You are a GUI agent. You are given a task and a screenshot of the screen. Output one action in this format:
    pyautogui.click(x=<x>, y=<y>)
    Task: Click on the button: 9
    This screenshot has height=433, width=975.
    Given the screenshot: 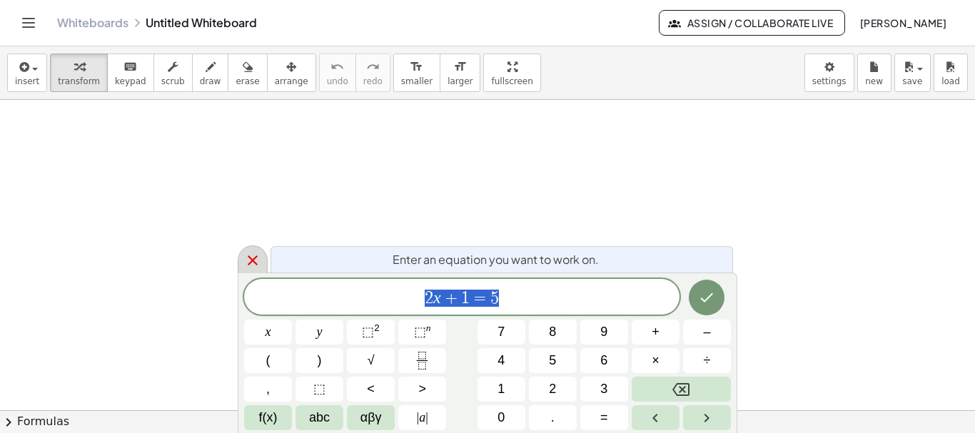 What is the action you would take?
    pyautogui.click(x=604, y=332)
    